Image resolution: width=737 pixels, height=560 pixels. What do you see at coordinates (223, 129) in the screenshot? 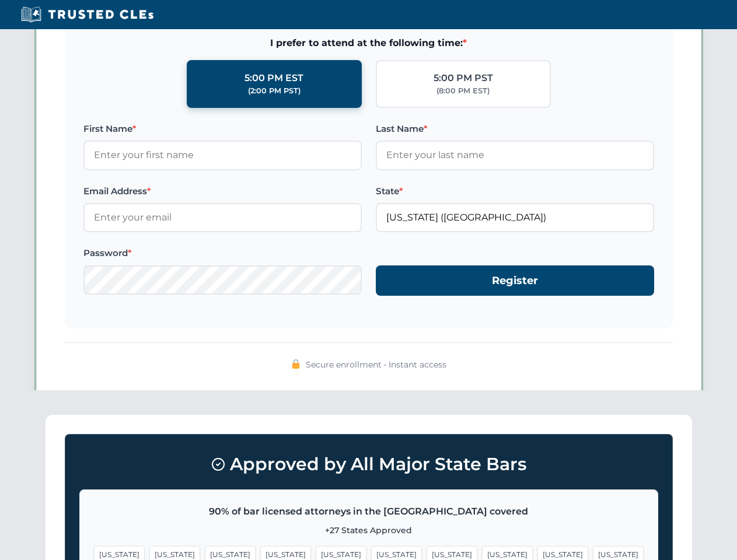
I see `label: First Name` at bounding box center [223, 129].